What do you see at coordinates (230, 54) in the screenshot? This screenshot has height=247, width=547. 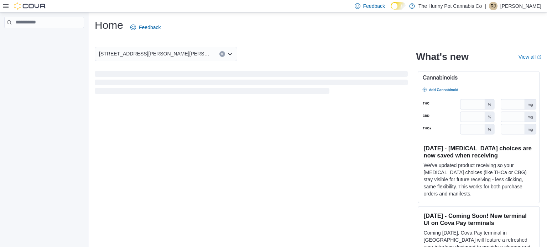 I see `button: Open list of options` at bounding box center [230, 54].